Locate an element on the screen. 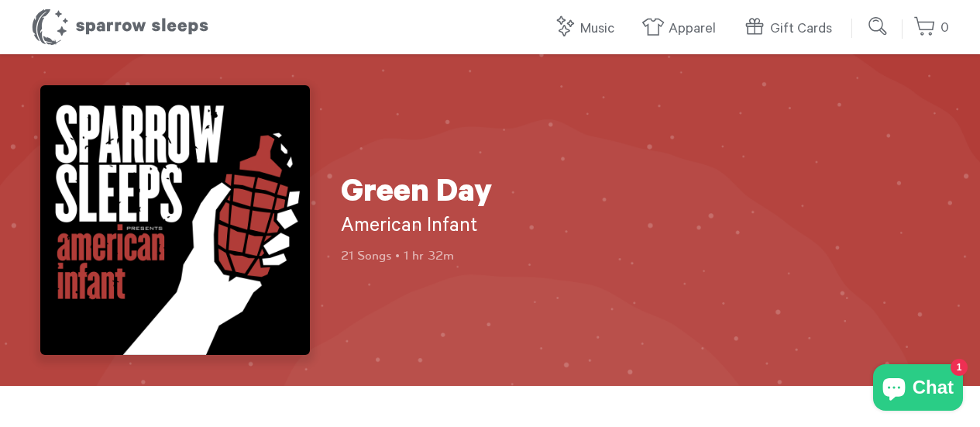 The image size is (980, 427). img: American Infant: Lullaby covers of Green Day's American Idiot is located at coordinates (175, 220).